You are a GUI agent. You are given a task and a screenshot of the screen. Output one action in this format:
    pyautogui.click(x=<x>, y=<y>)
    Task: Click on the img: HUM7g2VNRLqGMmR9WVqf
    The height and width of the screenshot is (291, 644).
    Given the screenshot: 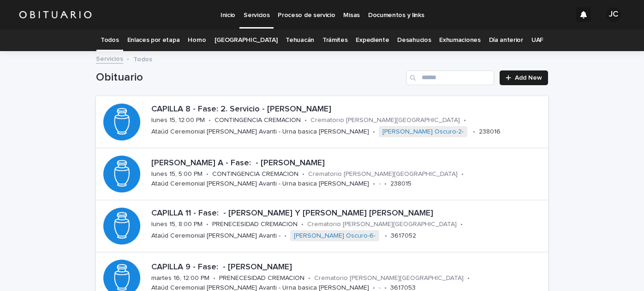 What is the action you would take?
    pyautogui.click(x=55, y=15)
    